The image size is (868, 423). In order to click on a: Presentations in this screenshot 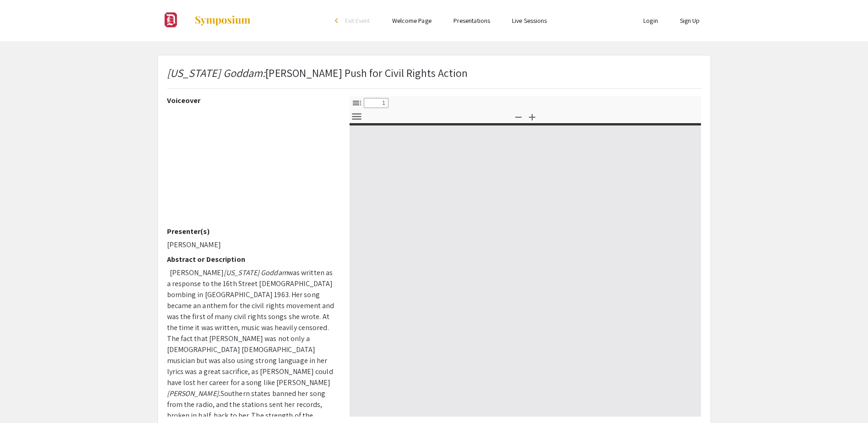, I will do `click(472, 20)`.